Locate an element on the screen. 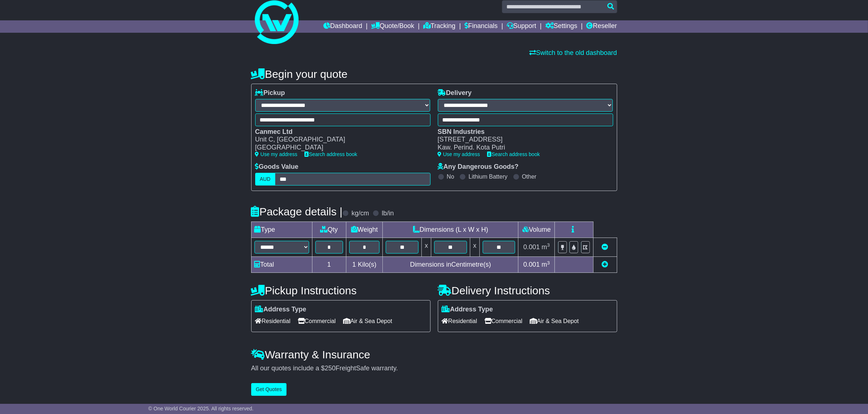 The width and height of the screenshot is (868, 414). span: 1 is located at coordinates (353, 265).